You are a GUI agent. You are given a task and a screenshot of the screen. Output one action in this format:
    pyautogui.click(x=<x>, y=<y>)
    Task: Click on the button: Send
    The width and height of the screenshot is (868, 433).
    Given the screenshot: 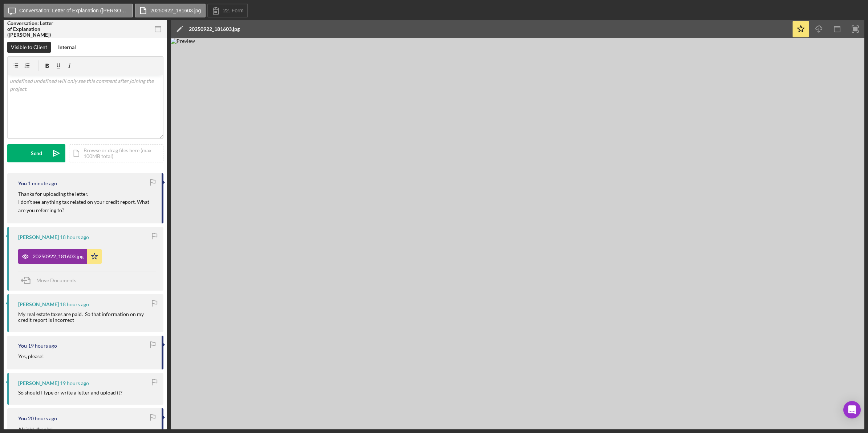 What is the action you would take?
    pyautogui.click(x=36, y=153)
    